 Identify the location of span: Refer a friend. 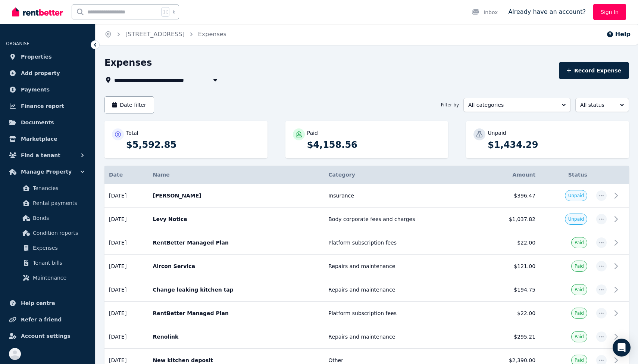
(41, 320).